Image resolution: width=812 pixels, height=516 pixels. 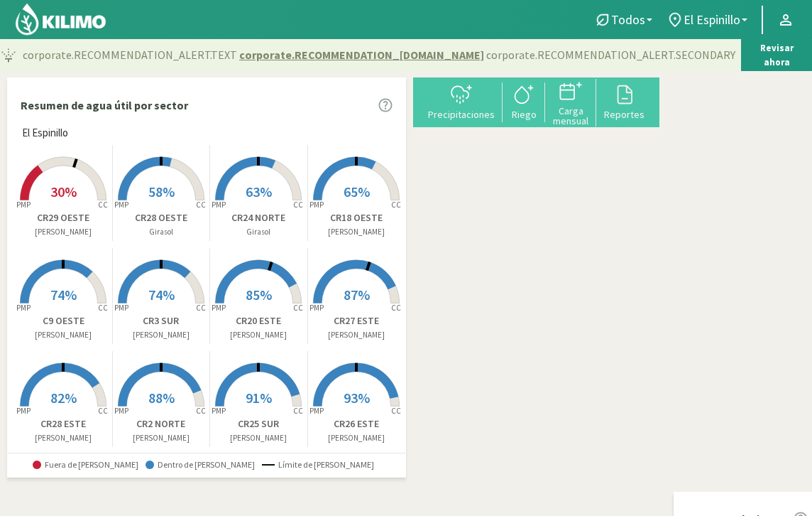 What do you see at coordinates (63, 191) in the screenshot?
I see `span: 30%` at bounding box center [63, 191].